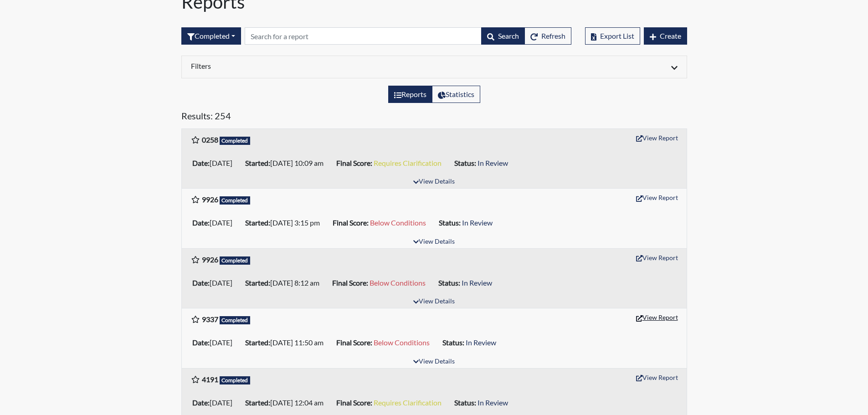 Image resolution: width=868 pixels, height=415 pixels. What do you see at coordinates (547, 36) in the screenshot?
I see `button: Refresh` at bounding box center [547, 36].